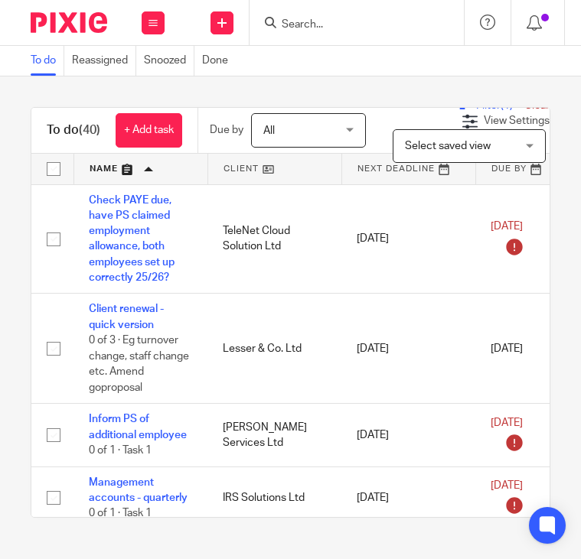 The image size is (581, 559). I want to click on a: Clear, so click(536, 106).